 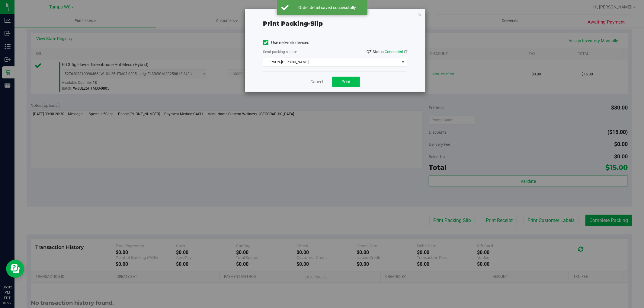 I want to click on button: Print, so click(x=346, y=82).